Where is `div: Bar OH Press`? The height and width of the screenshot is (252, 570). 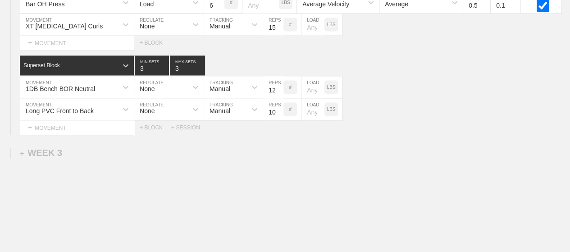
div: Bar OH Press is located at coordinates (45, 4).